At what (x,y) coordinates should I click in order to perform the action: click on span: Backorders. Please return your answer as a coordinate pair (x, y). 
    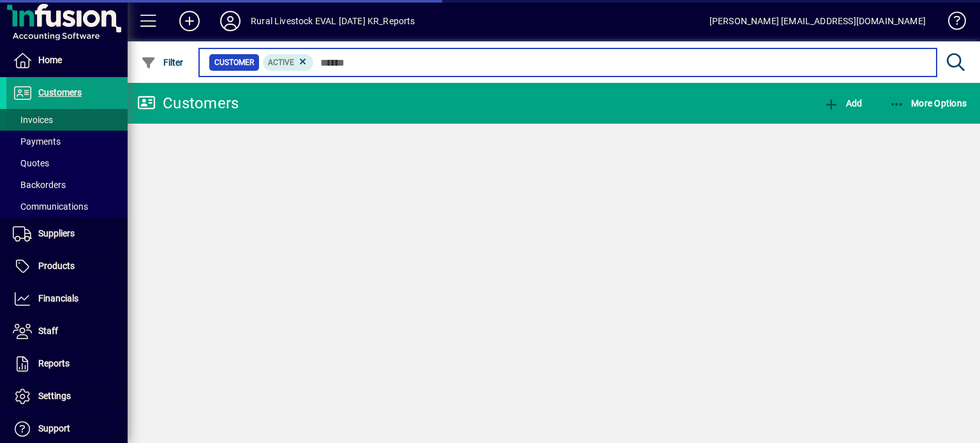
    Looking at the image, I should click on (38, 185).